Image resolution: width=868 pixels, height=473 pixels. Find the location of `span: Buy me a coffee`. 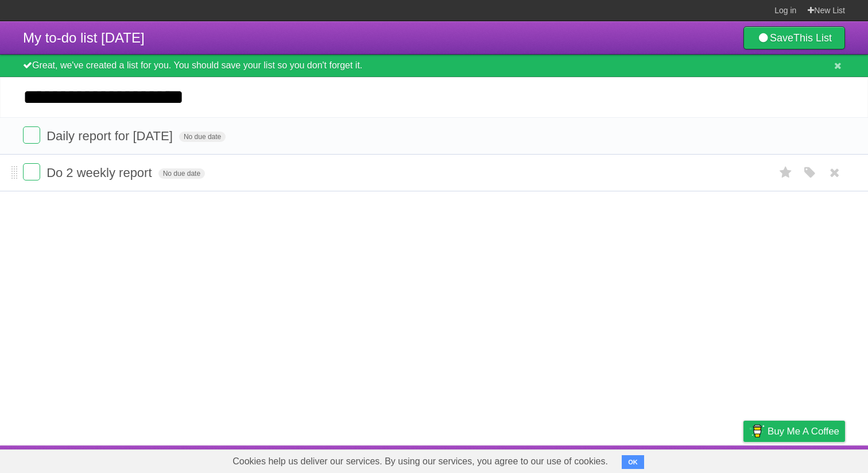

span: Buy me a coffee is located at coordinates (803, 431).